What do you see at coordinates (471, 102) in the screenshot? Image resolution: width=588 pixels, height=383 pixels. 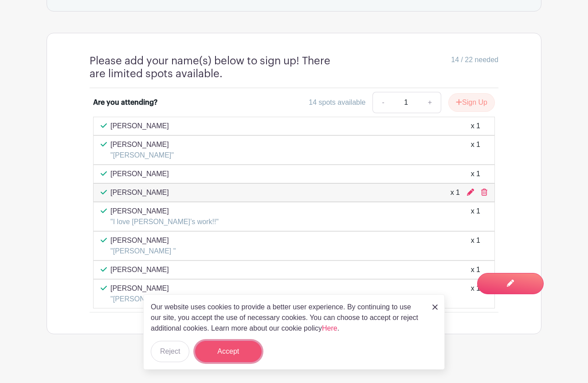 I see `button: Sign Up` at bounding box center [471, 102].